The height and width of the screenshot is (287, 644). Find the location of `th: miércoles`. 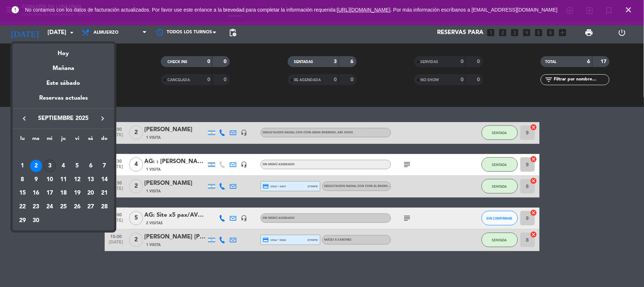

th: miércoles is located at coordinates (50, 140).